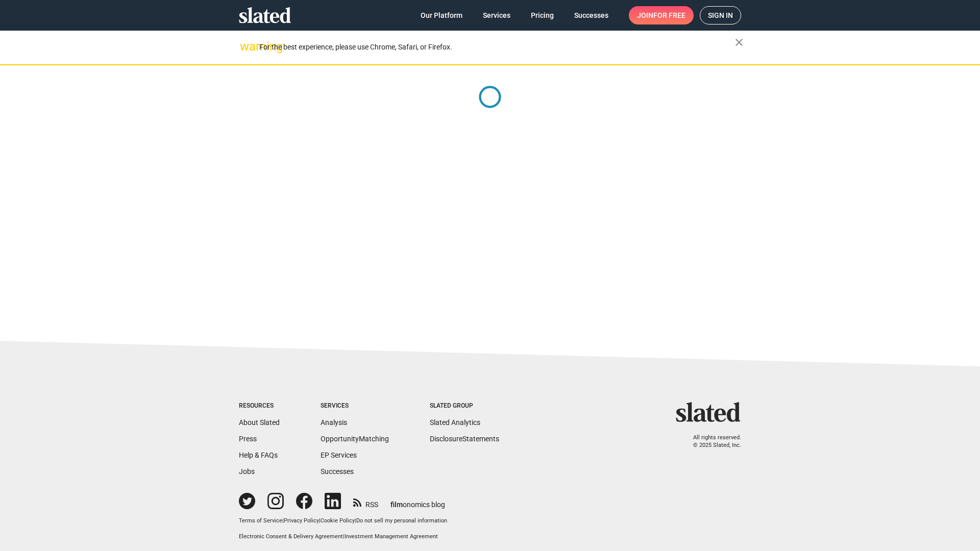 The height and width of the screenshot is (551, 980). Describe the element at coordinates (366, 502) in the screenshot. I see `a: RSS` at that location.